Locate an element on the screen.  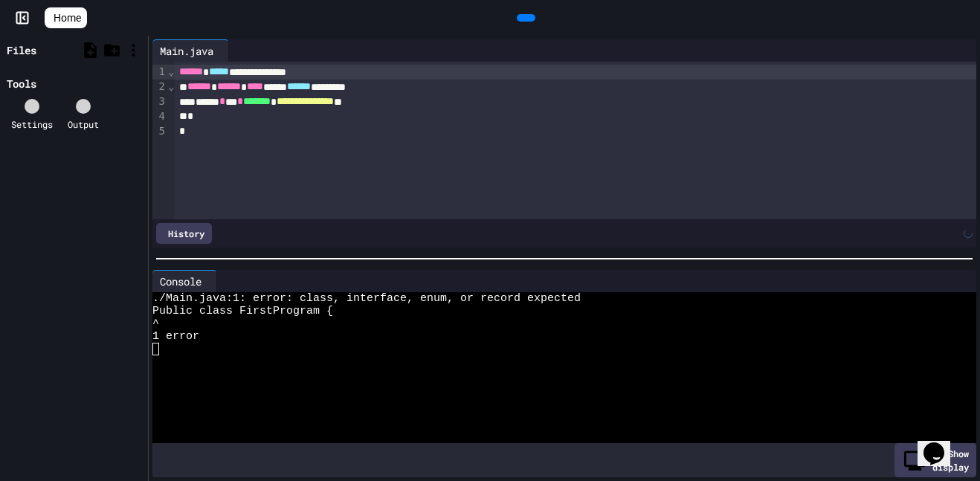
div: History is located at coordinates (184, 234).